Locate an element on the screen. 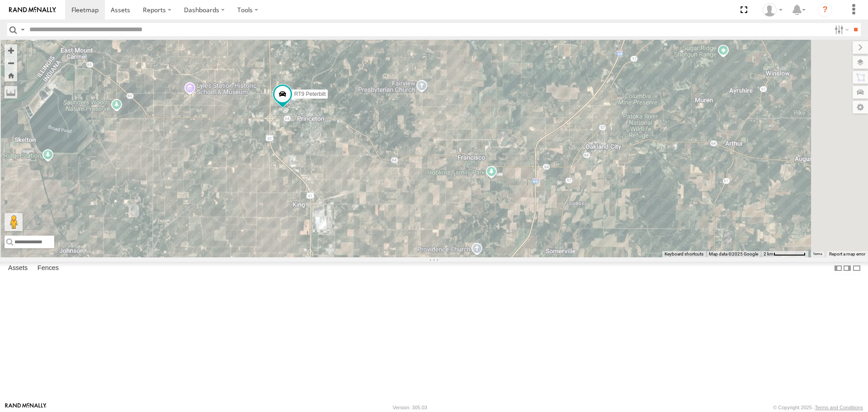 Image resolution: width=868 pixels, height=412 pixels. button: Zoom out is located at coordinates (11, 63).